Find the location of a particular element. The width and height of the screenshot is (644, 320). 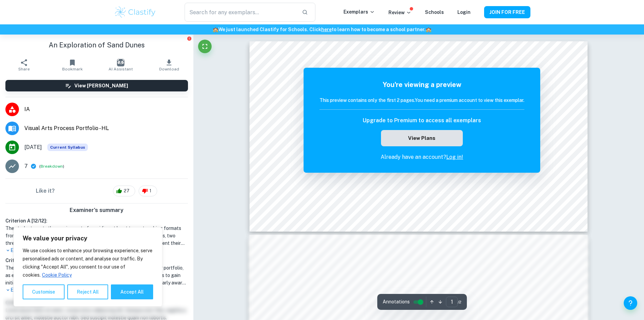

span: / 2 is located at coordinates (459, 302).